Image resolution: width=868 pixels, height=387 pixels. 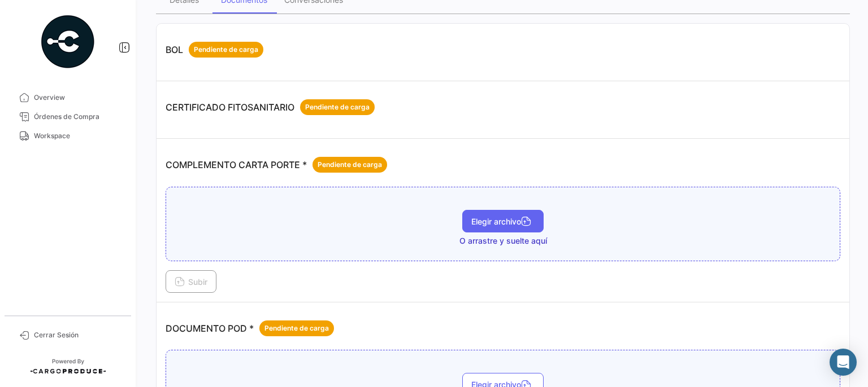 What do you see at coordinates (67, 42) in the screenshot?
I see `img: powered-by.png` at bounding box center [67, 42].